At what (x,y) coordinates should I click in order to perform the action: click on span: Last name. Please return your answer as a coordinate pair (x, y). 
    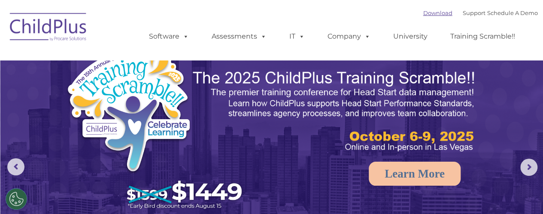
    Looking at the image, I should click on (132, 60).